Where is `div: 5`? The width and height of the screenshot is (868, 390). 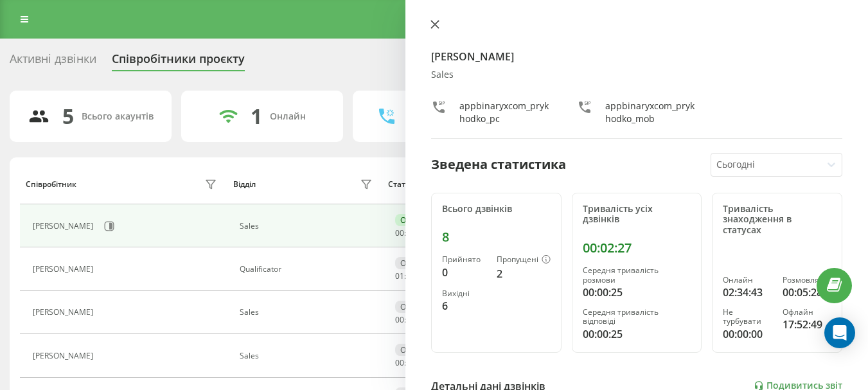 div: 5 is located at coordinates (68, 116).